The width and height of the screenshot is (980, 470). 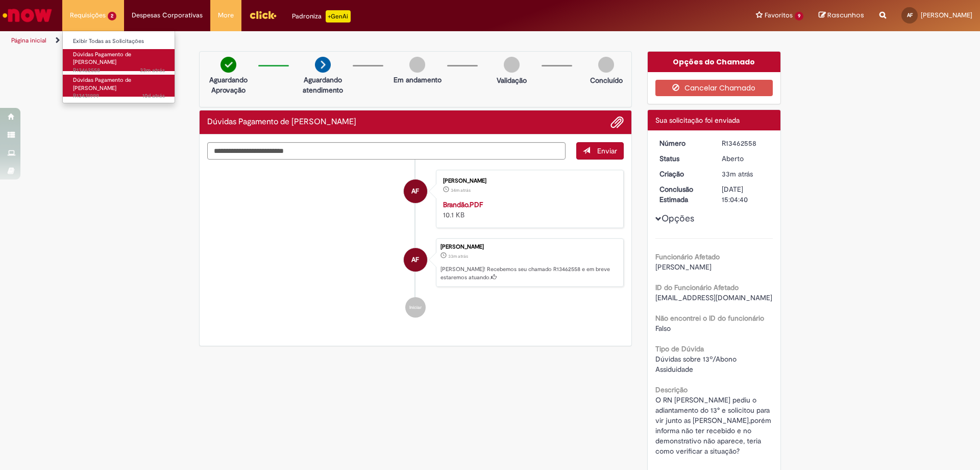 I want to click on span: 9, so click(x=799, y=16).